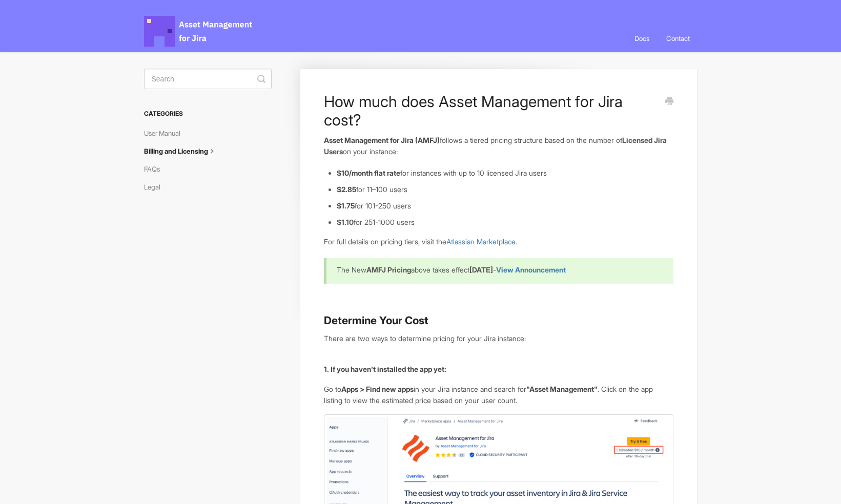  I want to click on strong: Apps > Find new apps, so click(377, 389).